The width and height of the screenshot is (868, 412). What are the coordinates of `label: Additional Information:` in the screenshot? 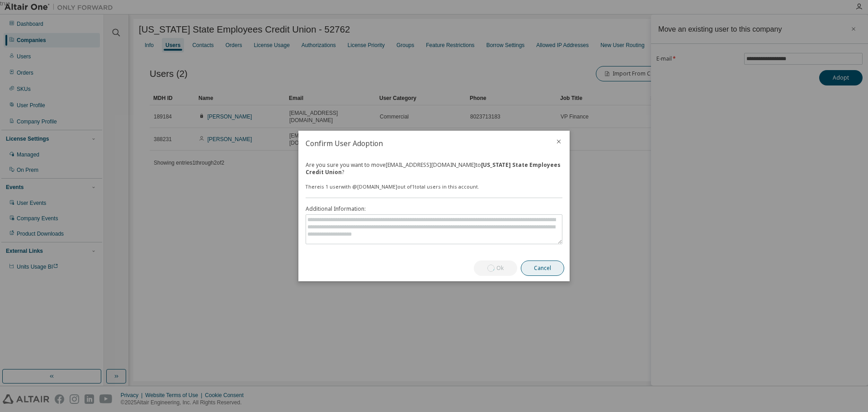 It's located at (434, 209).